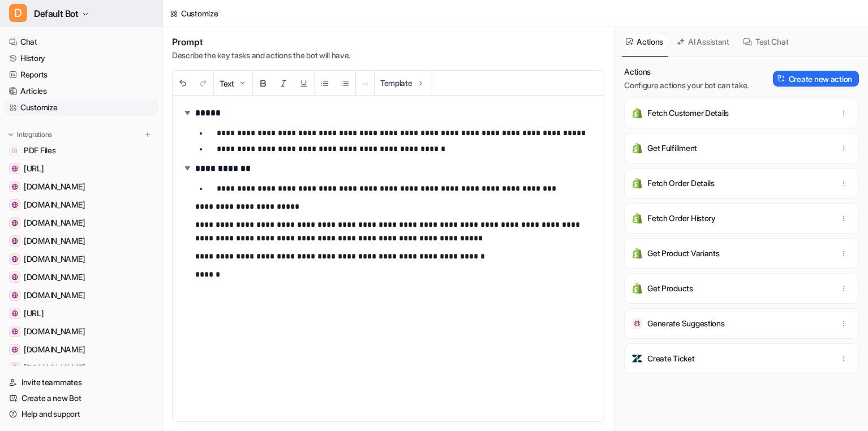 Image resolution: width=868 pixels, height=431 pixels. I want to click on img: Ordered List, so click(345, 83).